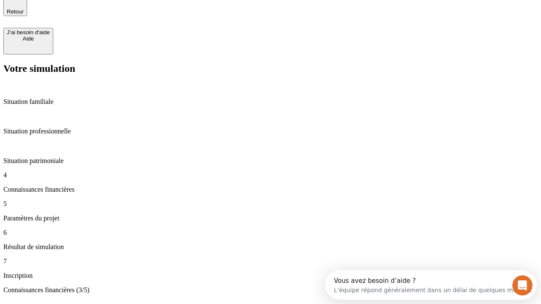 Image resolution: width=541 pixels, height=304 pixels. I want to click on p: 4, so click(271, 176).